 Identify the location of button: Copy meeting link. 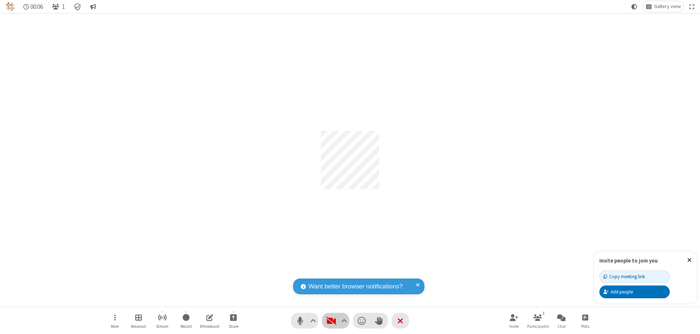
(635, 277).